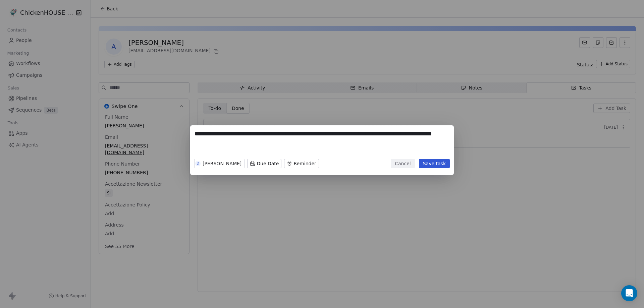  What do you see at coordinates (264, 164) in the screenshot?
I see `button: Due Date` at bounding box center [264, 164].